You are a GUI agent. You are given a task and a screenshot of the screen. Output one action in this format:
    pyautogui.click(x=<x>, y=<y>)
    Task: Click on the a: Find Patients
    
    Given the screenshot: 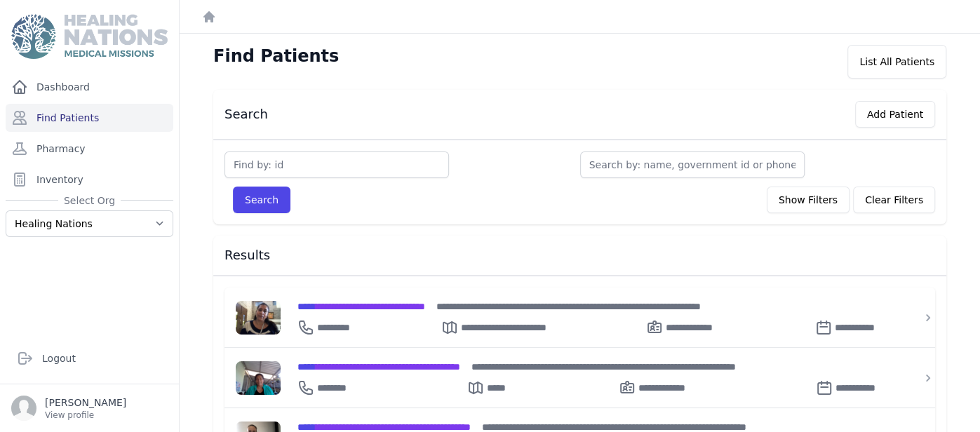 What is the action you would take?
    pyautogui.click(x=89, y=118)
    